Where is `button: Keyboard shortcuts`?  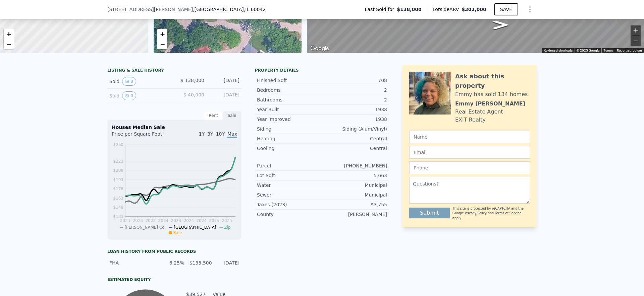 button: Keyboard shortcuts is located at coordinates (558, 50).